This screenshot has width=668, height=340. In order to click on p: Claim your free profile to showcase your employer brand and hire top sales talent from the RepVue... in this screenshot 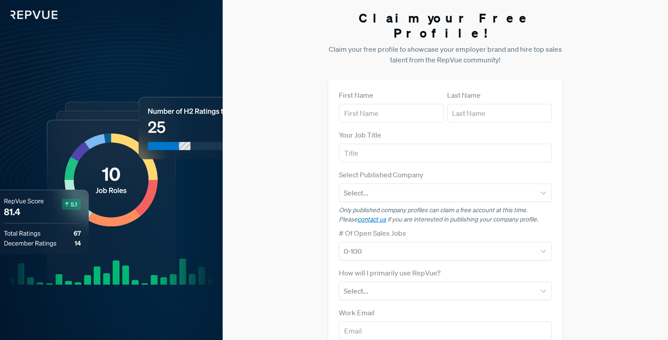, I will do `click(445, 54)`.